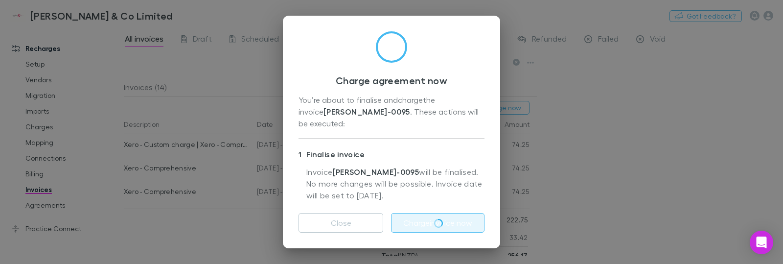 This screenshot has width=783, height=264. I want to click on button: Chargeinvoice now, so click(437, 223).